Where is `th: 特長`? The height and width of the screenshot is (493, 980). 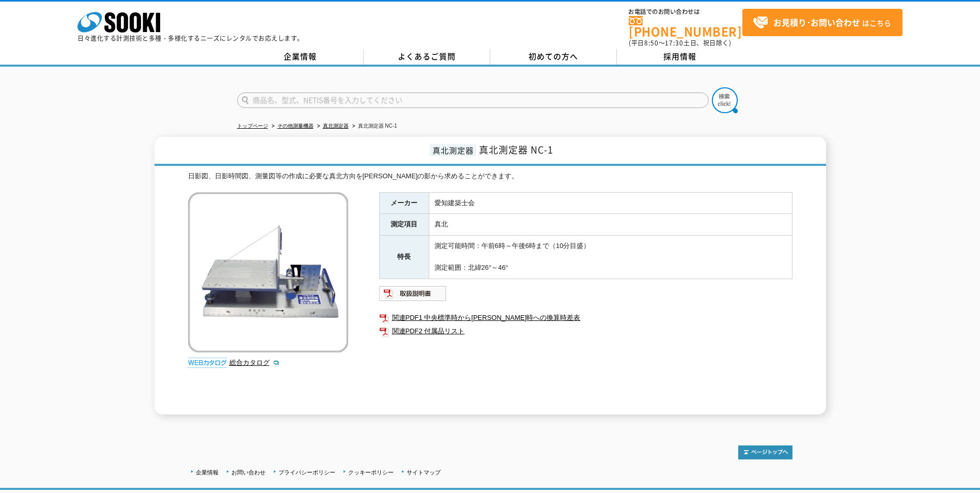 th: 特長 is located at coordinates (404, 257).